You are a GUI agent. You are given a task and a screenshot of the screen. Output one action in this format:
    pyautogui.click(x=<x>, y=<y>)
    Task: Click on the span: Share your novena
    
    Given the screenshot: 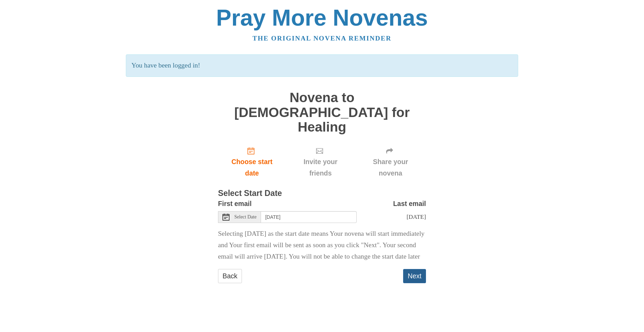 What is the action you would take?
    pyautogui.click(x=390, y=167)
    